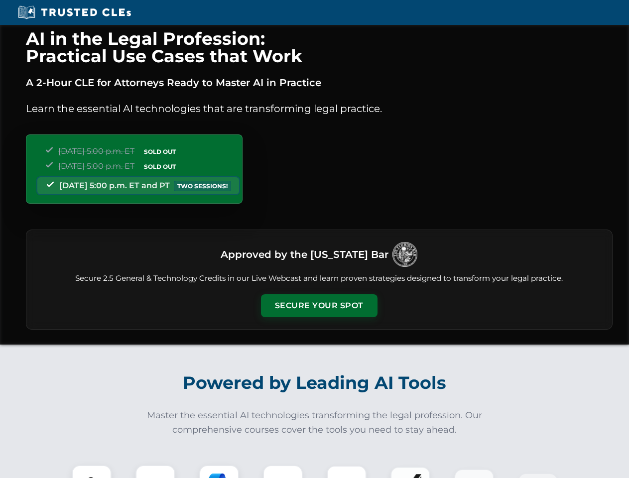 The width and height of the screenshot is (629, 478). Describe the element at coordinates (319, 47) in the screenshot. I see `h1: AI in the Legal Profession: Practical Use Cases that Work` at that location.